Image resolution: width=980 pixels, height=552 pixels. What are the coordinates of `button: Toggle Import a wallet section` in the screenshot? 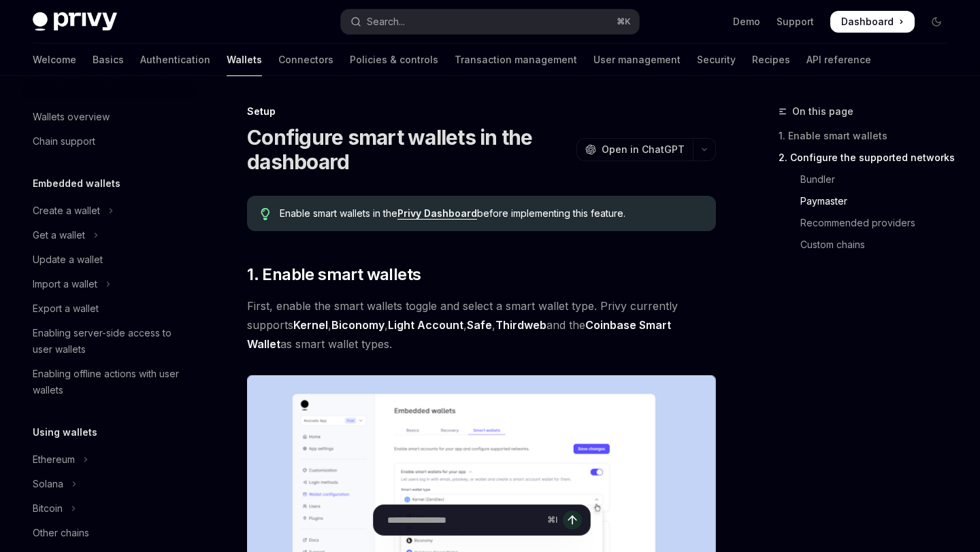 It's located at (109, 284).